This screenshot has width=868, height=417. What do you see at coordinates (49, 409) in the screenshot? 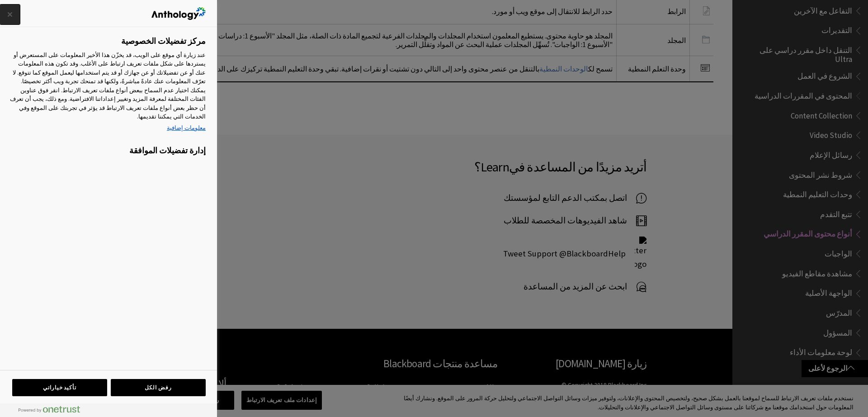
I see `img: Powered by OneTrust يفتح في علامة تبويب جديدة` at bounding box center [49, 409].